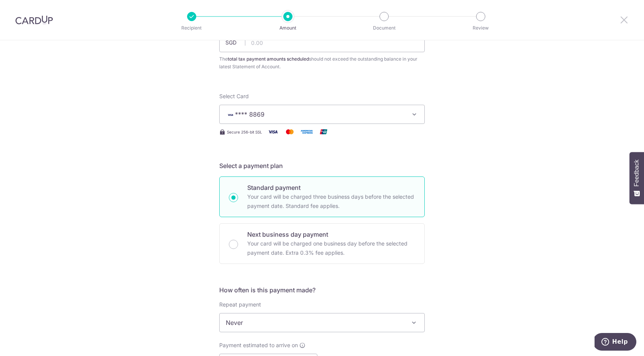  What do you see at coordinates (235, 43) in the screenshot?
I see `span: SGD` at bounding box center [235, 43].